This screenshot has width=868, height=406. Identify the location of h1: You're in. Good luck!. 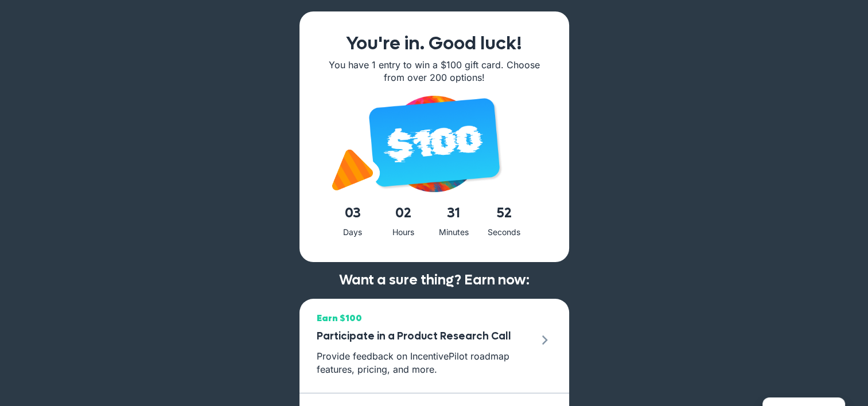
(434, 44).